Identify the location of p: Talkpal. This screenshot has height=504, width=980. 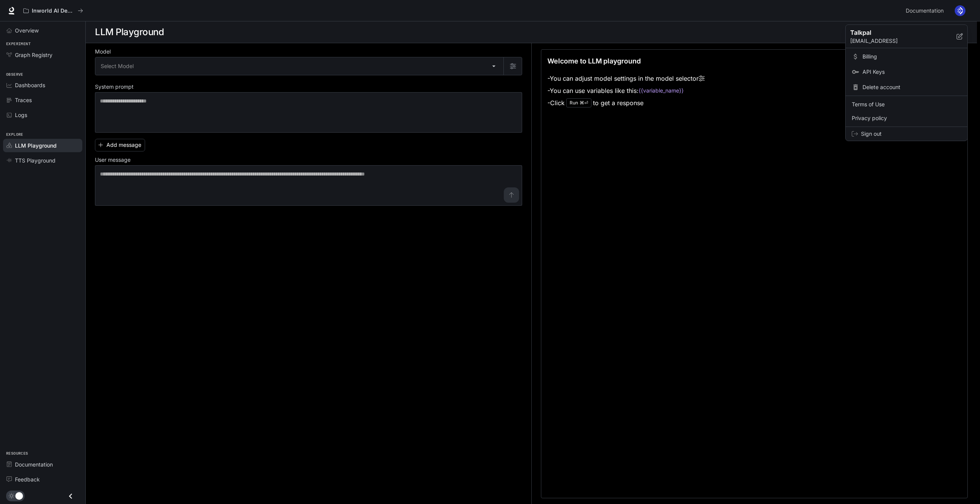
(897, 32).